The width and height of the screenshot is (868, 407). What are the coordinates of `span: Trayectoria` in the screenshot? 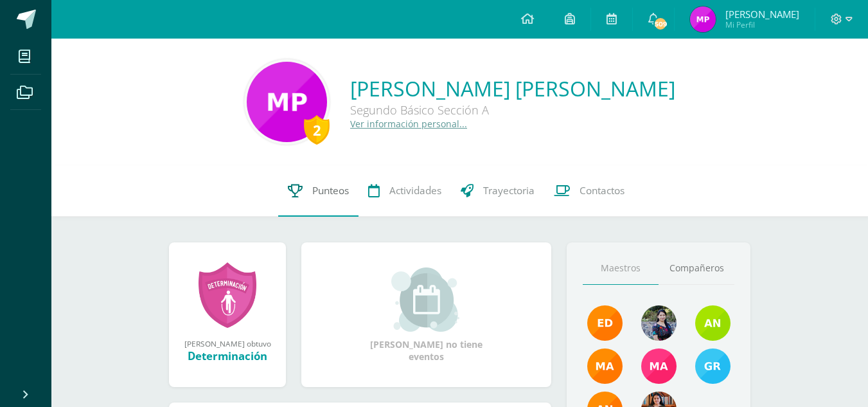 It's located at (509, 190).